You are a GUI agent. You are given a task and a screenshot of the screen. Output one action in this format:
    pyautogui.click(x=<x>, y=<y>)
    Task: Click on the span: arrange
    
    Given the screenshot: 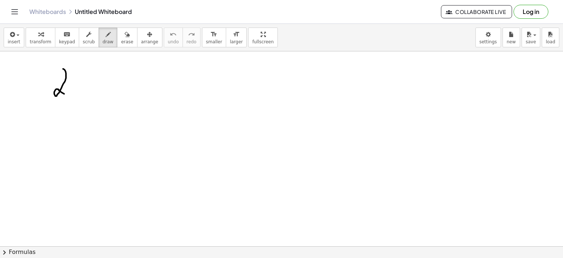 What is the action you would take?
    pyautogui.click(x=150, y=42)
    